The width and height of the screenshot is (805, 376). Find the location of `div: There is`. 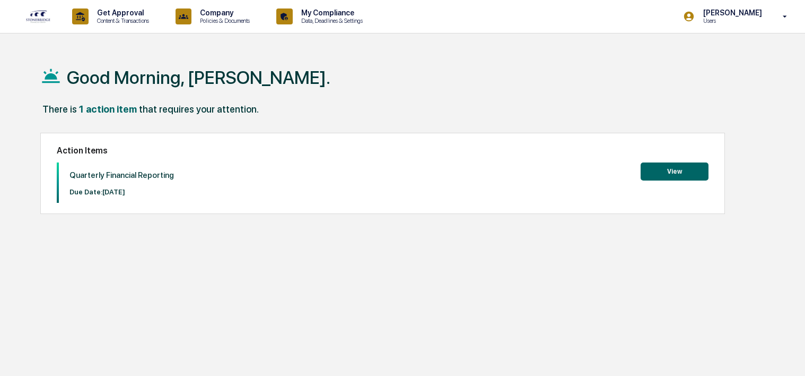

div: There is is located at coordinates (59, 109).